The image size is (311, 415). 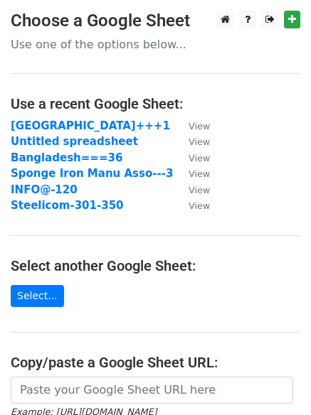 What do you see at coordinates (67, 206) in the screenshot?
I see `strong: Steelicom-301-350` at bounding box center [67, 206].